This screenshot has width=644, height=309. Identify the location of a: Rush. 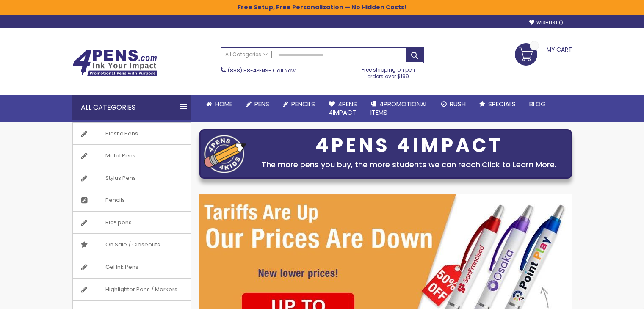
(453, 105).